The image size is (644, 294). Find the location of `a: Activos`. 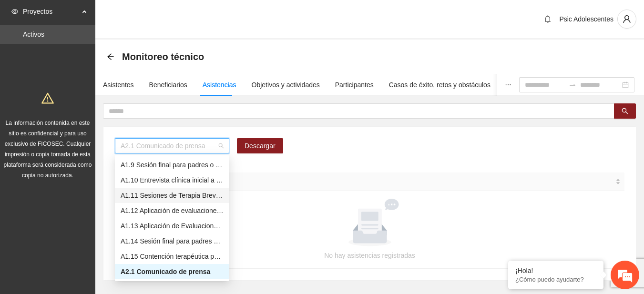

a: Activos is located at coordinates (33, 35).